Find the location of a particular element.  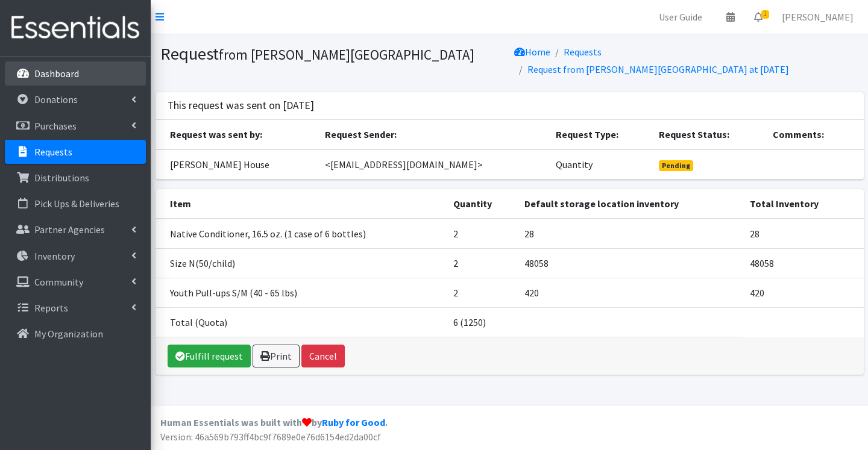

p: Purchases is located at coordinates (55, 126).